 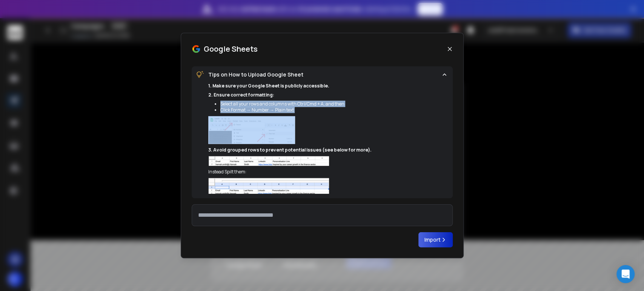 What do you see at coordinates (436, 240) in the screenshot?
I see `button: Import` at bounding box center [436, 240].